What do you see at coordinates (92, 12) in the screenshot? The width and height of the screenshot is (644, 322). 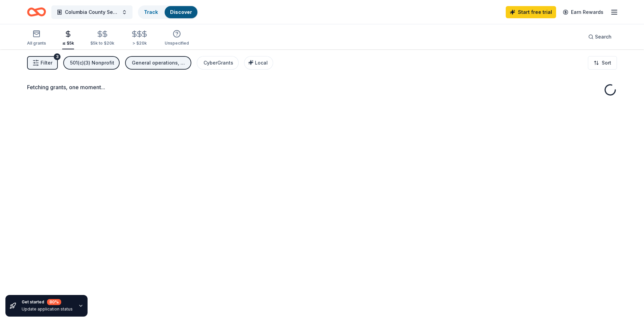 I see `button: Columbia County Senior Services Community Support` at bounding box center [92, 12].